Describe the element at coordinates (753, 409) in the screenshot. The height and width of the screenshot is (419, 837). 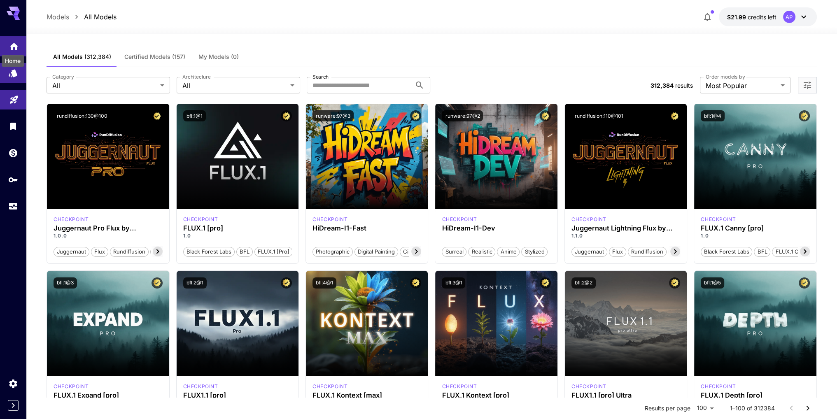
I see `p: 1–100 of 312384` at that location.